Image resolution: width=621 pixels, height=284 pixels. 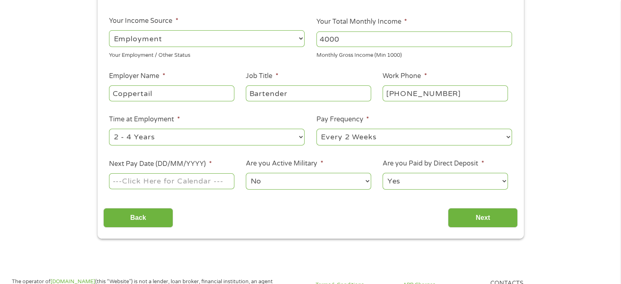 I want to click on label: Are you Paid by Direct Deposit, so click(x=433, y=163).